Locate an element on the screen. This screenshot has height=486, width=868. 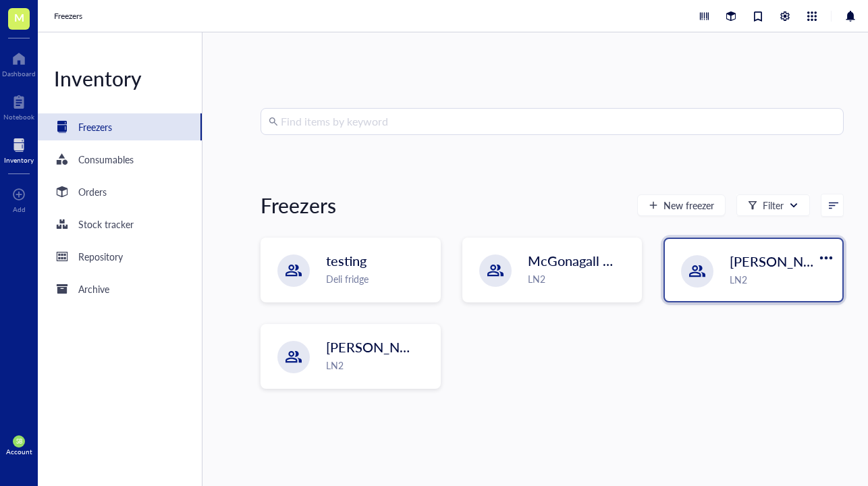
span: SB is located at coordinates (18, 441).